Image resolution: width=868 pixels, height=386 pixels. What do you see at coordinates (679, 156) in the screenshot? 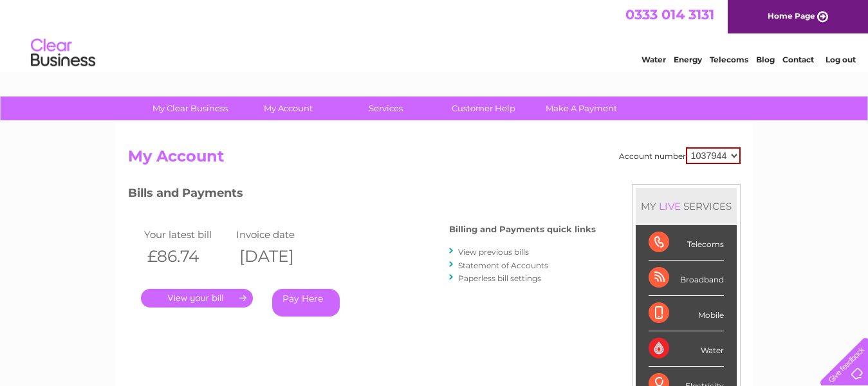
I see `div: Account number` at bounding box center [679, 156].